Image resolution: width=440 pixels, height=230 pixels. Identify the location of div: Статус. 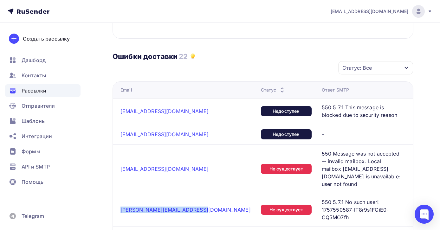
(273, 90).